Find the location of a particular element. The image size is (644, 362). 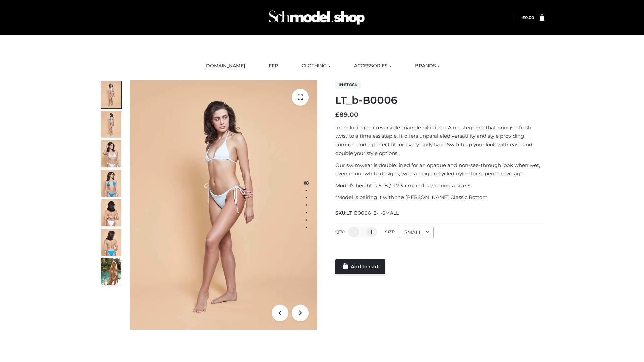

img: ArielClassicBikiniTop_CloudNine_AzureSky_OW114ECO_2-scaled.jpg is located at coordinates (111, 124).